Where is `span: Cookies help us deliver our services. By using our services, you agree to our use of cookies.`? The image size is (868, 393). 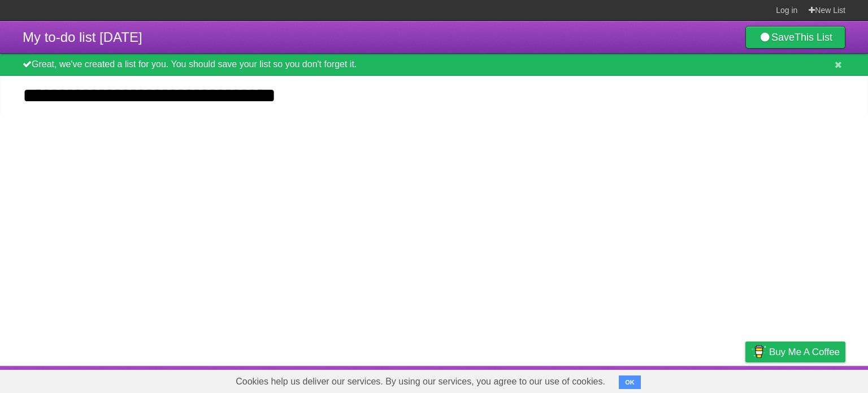
span: Cookies help us deliver our services. By using our services, you agree to our use of cookies. is located at coordinates (420, 382).